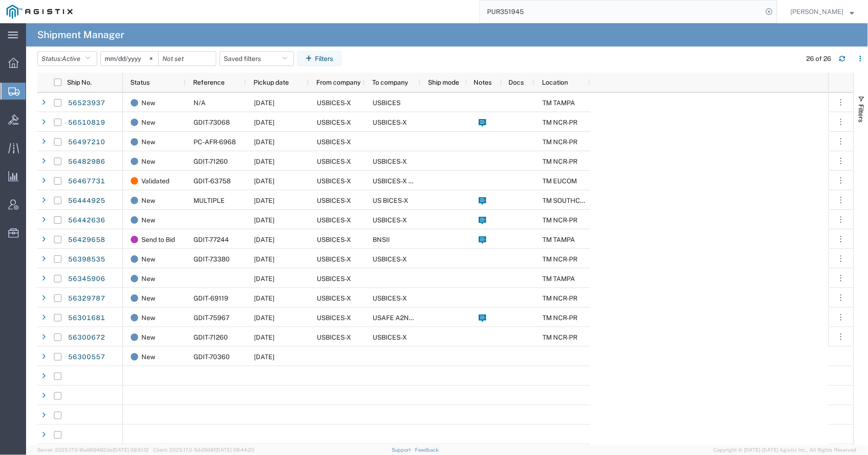 The width and height of the screenshot is (868, 455). I want to click on span: BNSII, so click(381, 240).